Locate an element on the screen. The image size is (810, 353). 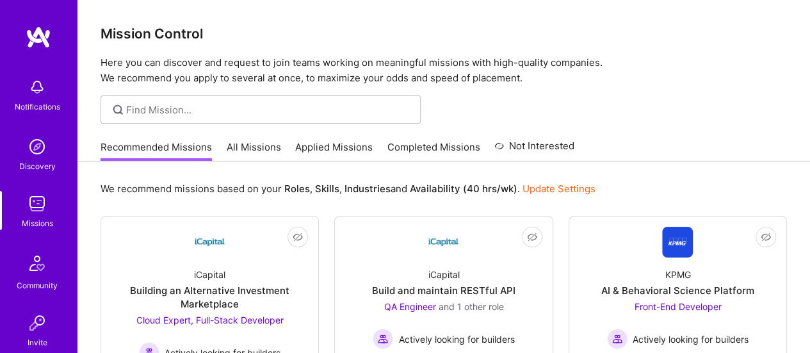
a: Applied Missions is located at coordinates (334, 151).